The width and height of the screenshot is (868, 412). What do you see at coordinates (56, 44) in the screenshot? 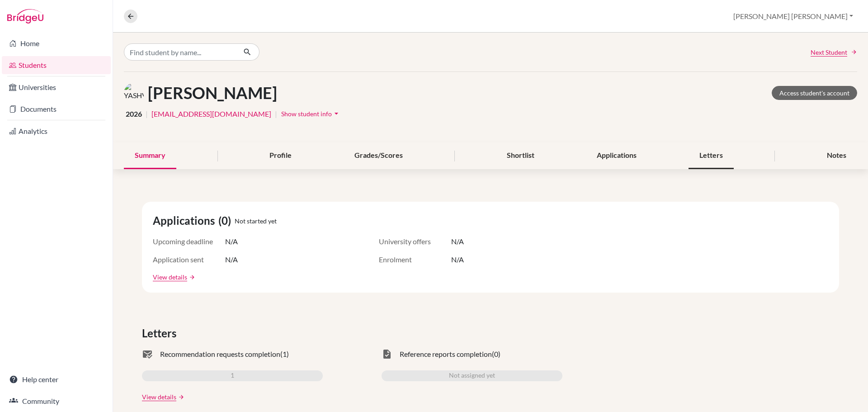
I see `a: Home` at bounding box center [56, 44].